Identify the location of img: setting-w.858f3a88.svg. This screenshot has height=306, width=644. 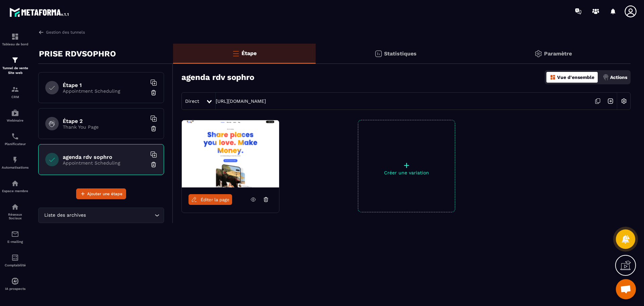
(624, 101).